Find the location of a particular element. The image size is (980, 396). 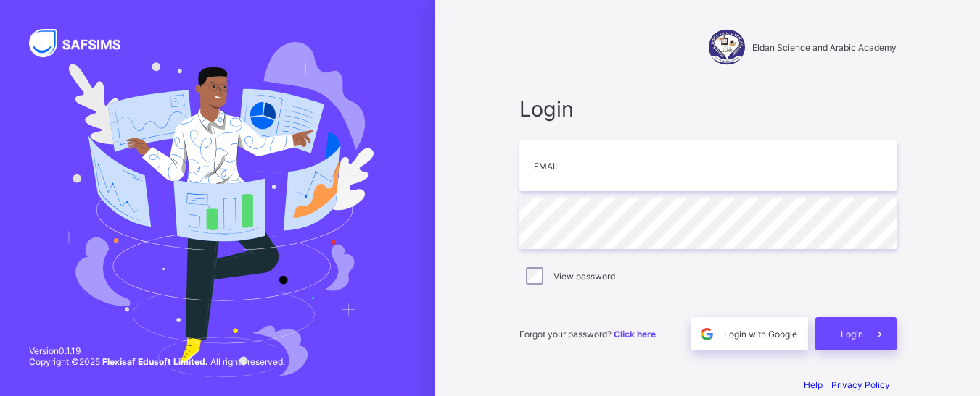

span: Forgot your password? is located at coordinates (588, 334).